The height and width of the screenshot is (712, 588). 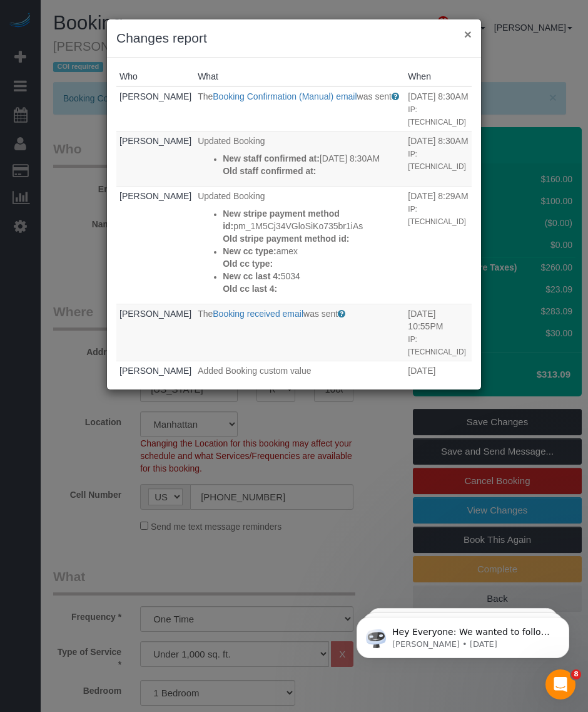 I want to click on strong: New stripe payment method id:, so click(x=281, y=220).